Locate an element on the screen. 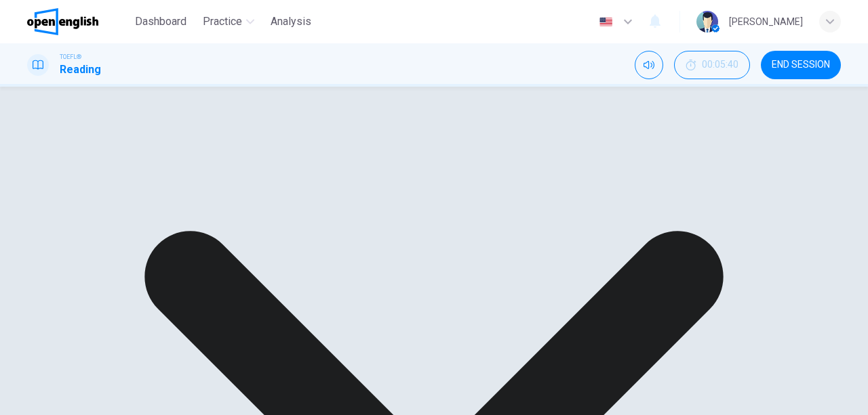 The height and width of the screenshot is (415, 868). a: Dashboard is located at coordinates (161, 22).